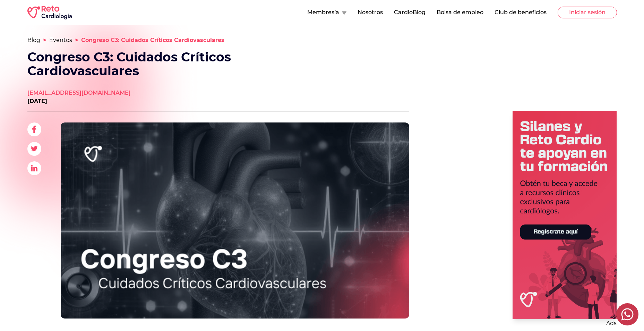 This screenshot has height=331, width=644. What do you see at coordinates (153, 40) in the screenshot?
I see `span: Congreso C3: Cuidados Críticos Cardiovasculares` at bounding box center [153, 40].